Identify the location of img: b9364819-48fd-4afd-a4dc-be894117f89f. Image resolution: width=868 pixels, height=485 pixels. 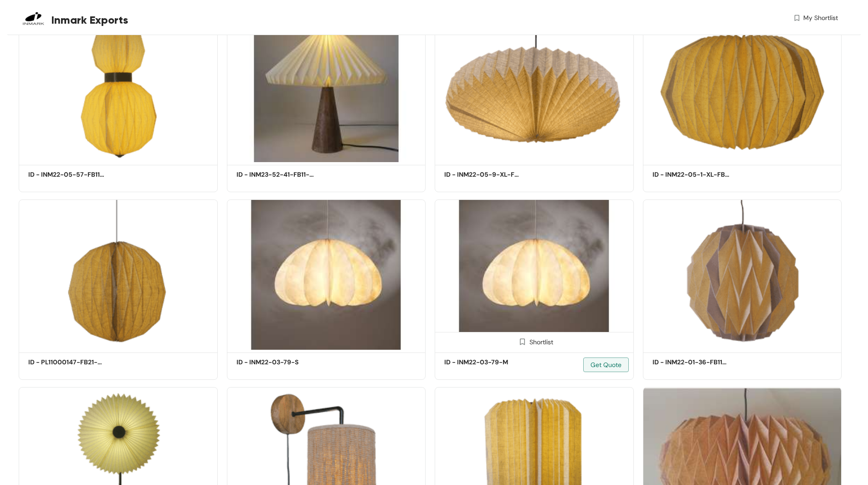
(326, 275).